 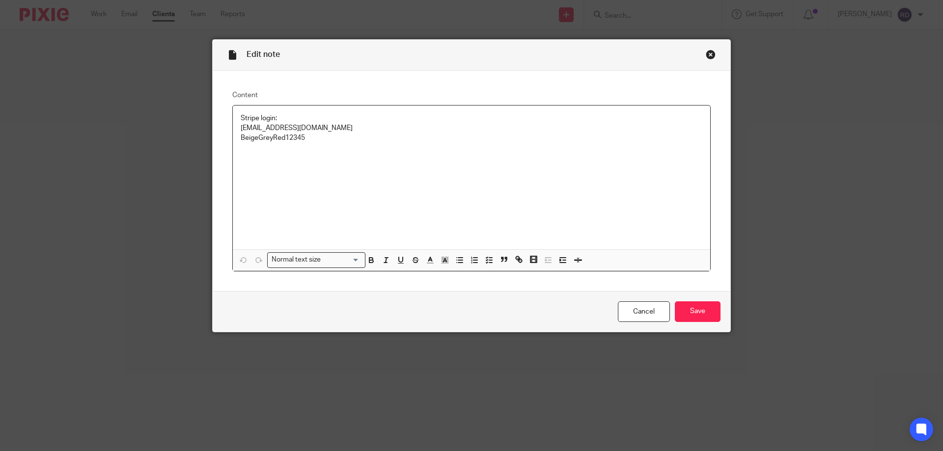 I want to click on a: Cancel, so click(x=644, y=312).